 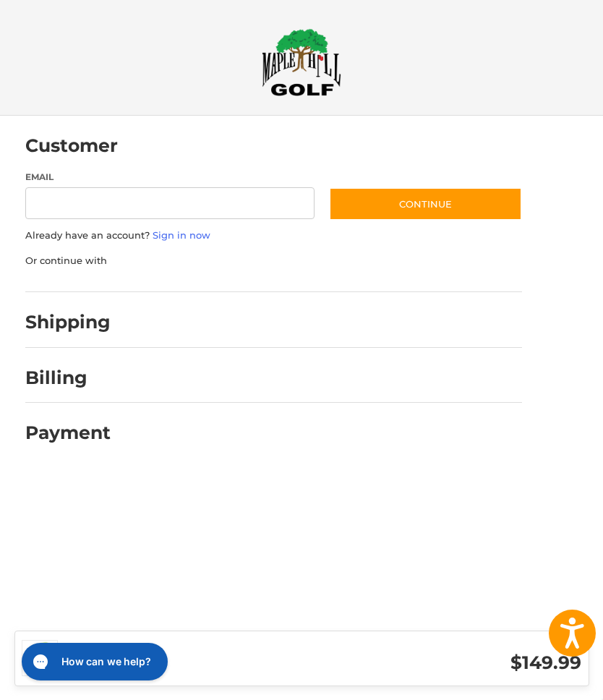 What do you see at coordinates (92, 23) in the screenshot?
I see `h1: How can we help?` at bounding box center [92, 23].